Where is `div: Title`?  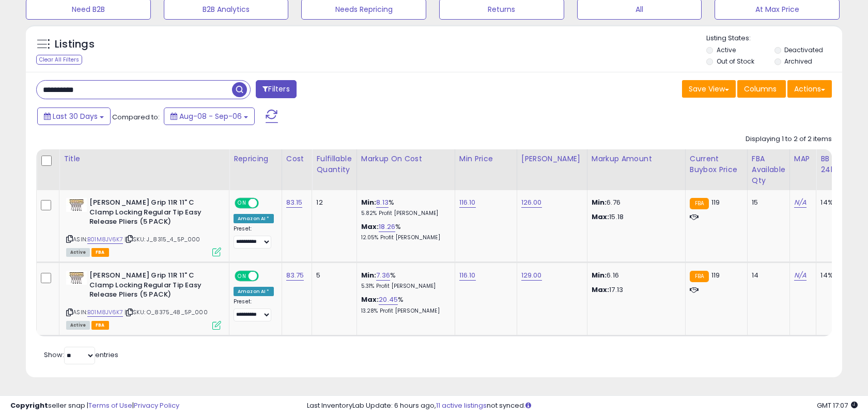 div: Title is located at coordinates (144, 159).